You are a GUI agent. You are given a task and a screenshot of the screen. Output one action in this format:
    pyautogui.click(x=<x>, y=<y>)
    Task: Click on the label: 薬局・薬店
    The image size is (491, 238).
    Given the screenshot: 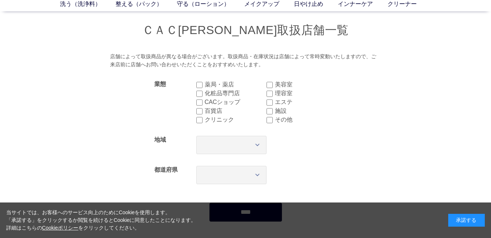 What is the action you would take?
    pyautogui.click(x=236, y=85)
    